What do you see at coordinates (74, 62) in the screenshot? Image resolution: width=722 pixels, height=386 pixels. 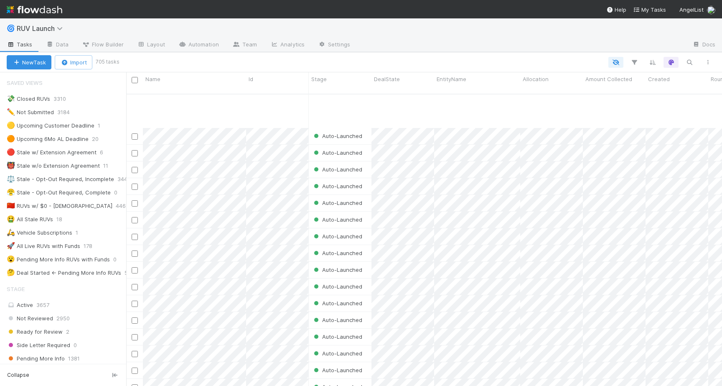 I see `button: Import` at bounding box center [74, 62].